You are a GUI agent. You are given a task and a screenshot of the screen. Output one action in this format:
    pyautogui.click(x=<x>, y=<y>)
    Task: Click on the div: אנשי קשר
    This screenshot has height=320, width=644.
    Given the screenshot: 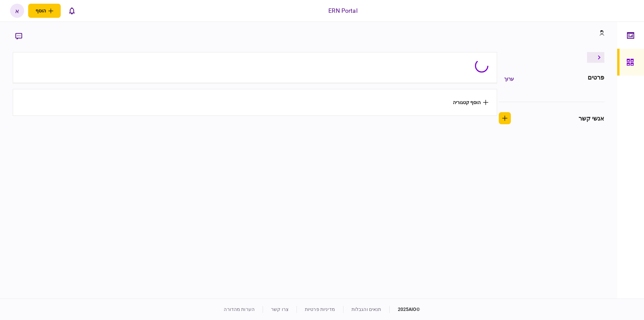 What is the action you would take?
    pyautogui.click(x=592, y=118)
    